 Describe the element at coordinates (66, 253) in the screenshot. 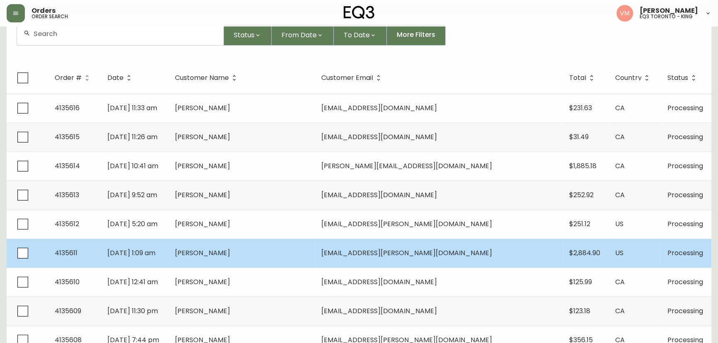

I see `span: 4135611` at that location.